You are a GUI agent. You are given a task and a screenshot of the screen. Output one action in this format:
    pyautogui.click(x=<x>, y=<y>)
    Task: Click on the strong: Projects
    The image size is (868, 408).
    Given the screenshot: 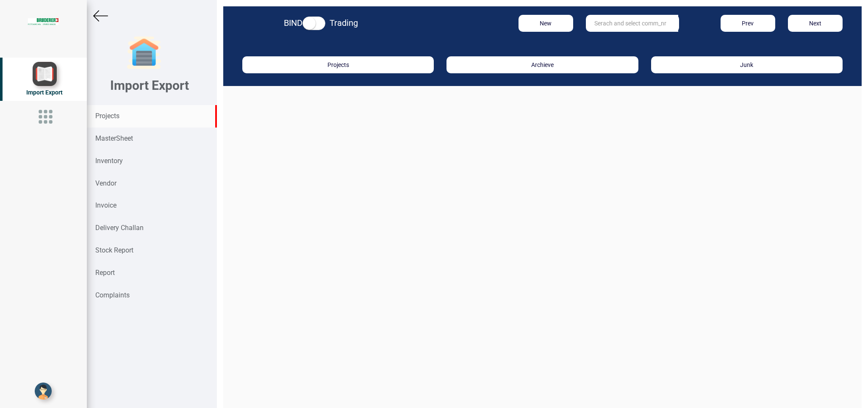 What is the action you would take?
    pyautogui.click(x=107, y=116)
    